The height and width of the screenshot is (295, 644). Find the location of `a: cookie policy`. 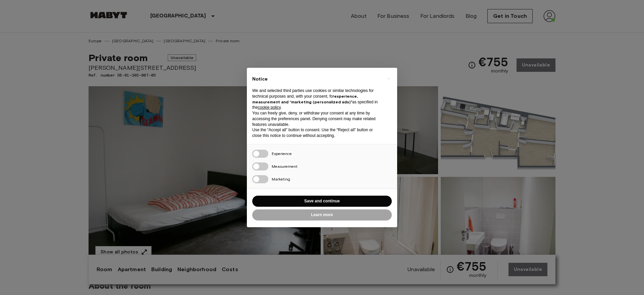

a: cookie policy is located at coordinates (269, 107).